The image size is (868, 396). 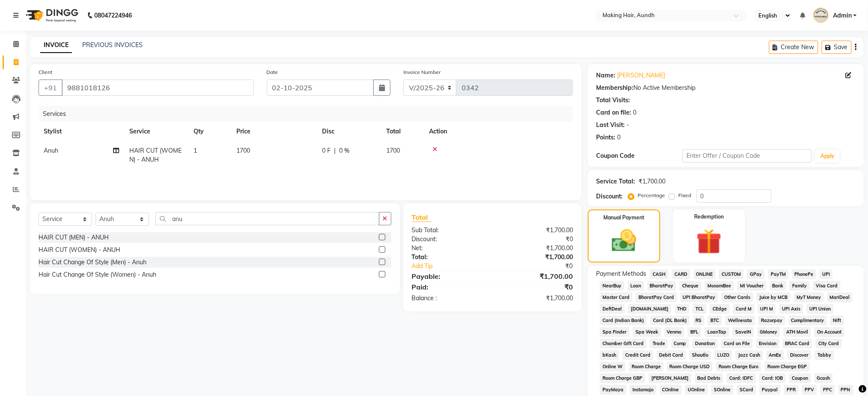 I want to click on span: PPN, so click(x=846, y=390).